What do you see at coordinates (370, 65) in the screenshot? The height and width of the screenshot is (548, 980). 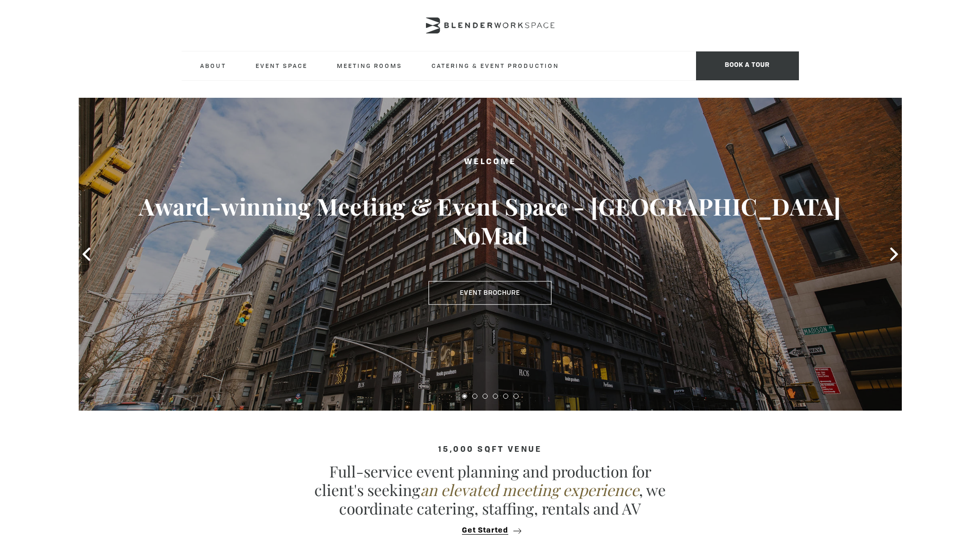 I see `a: Meeting Rooms` at bounding box center [370, 65].